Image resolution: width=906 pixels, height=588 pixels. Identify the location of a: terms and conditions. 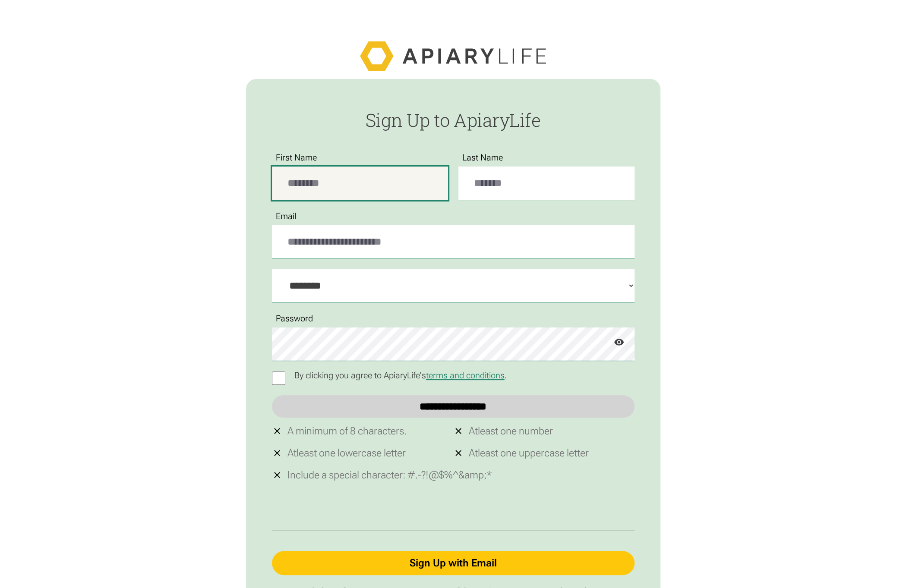
(465, 376).